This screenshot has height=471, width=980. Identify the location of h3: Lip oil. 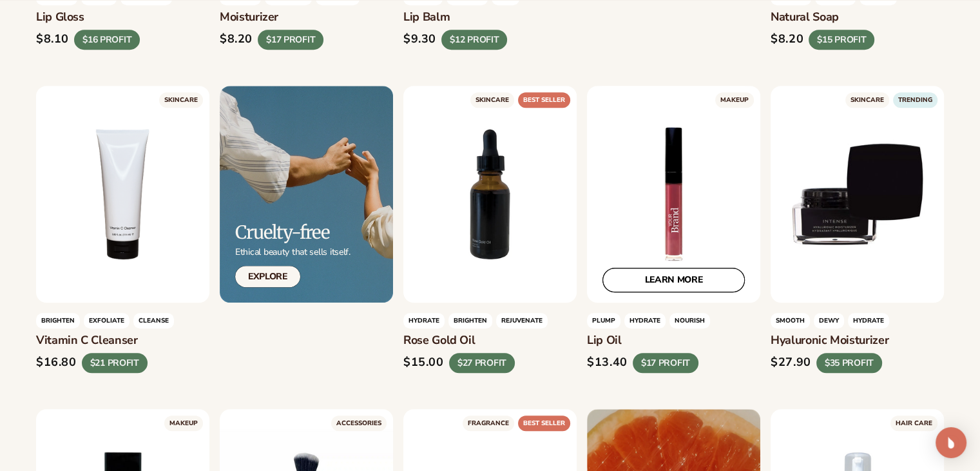
(673, 341).